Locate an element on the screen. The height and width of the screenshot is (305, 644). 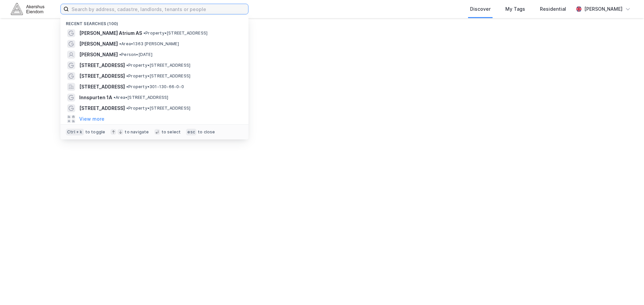
input: Search by address, cadastre, landlords, tenants or people is located at coordinates (158, 9).